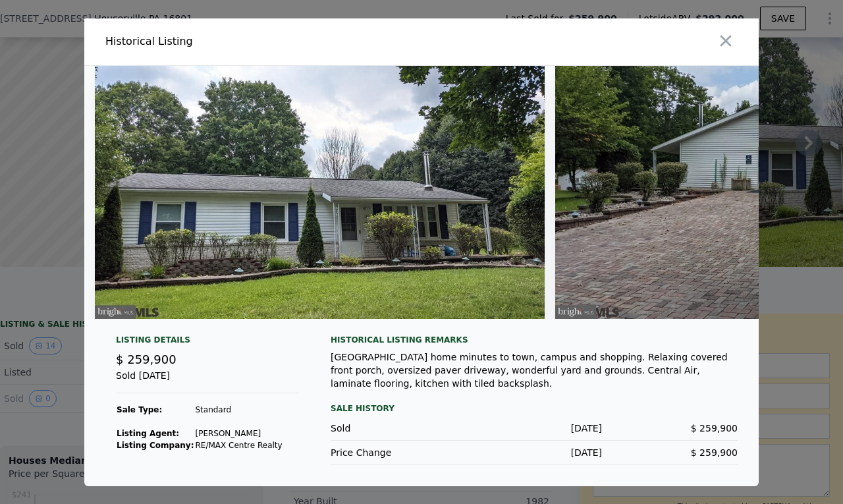 The image size is (843, 504). What do you see at coordinates (261, 41) in the screenshot?
I see `div: Historical Listing` at bounding box center [261, 41].